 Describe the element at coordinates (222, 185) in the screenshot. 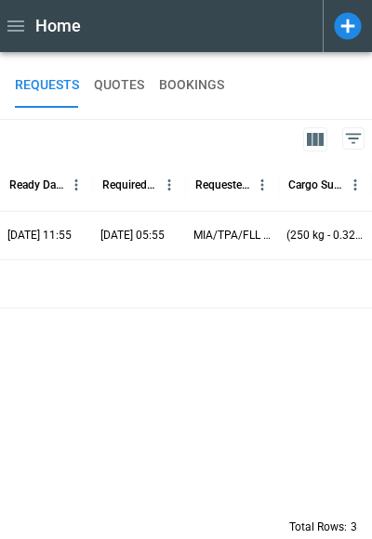

I see `div: Requested Route` at that location.